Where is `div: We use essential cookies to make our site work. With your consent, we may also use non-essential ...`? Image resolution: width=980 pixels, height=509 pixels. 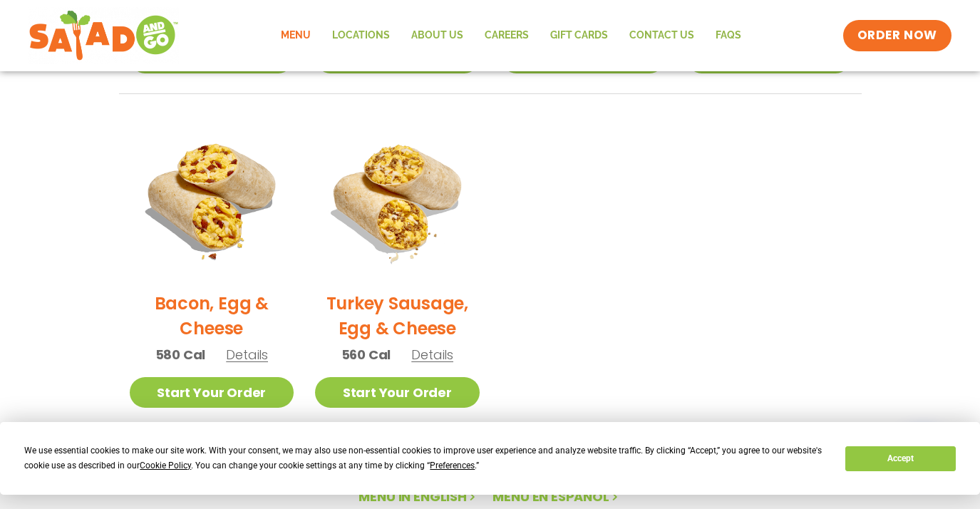
div: We use essential cookies to make our site work. With your consent, we may also use non-essential ... is located at coordinates (426, 459).